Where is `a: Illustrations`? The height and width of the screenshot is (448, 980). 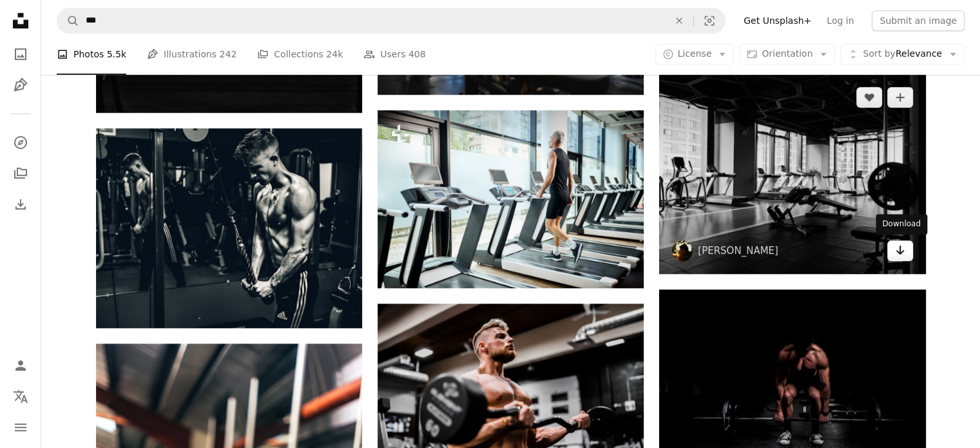
a: Illustrations is located at coordinates (20, 85).